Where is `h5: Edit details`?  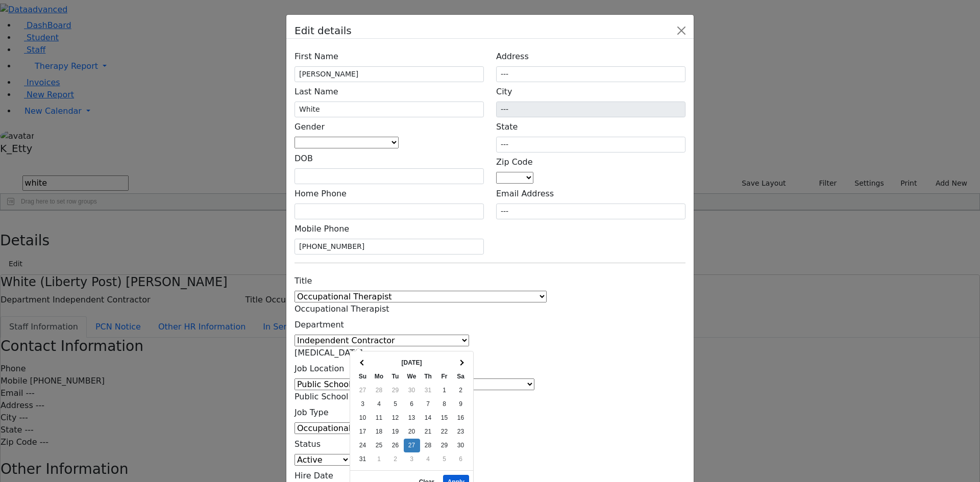 h5: Edit details is located at coordinates (323, 31).